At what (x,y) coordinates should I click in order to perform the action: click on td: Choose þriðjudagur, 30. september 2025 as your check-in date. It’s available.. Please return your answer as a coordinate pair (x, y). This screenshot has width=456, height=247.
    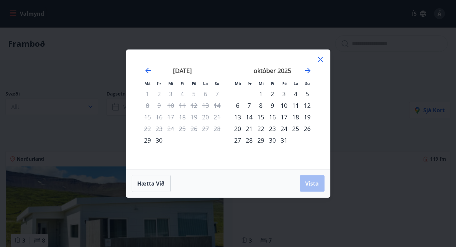
    Looking at the image, I should click on (160, 140).